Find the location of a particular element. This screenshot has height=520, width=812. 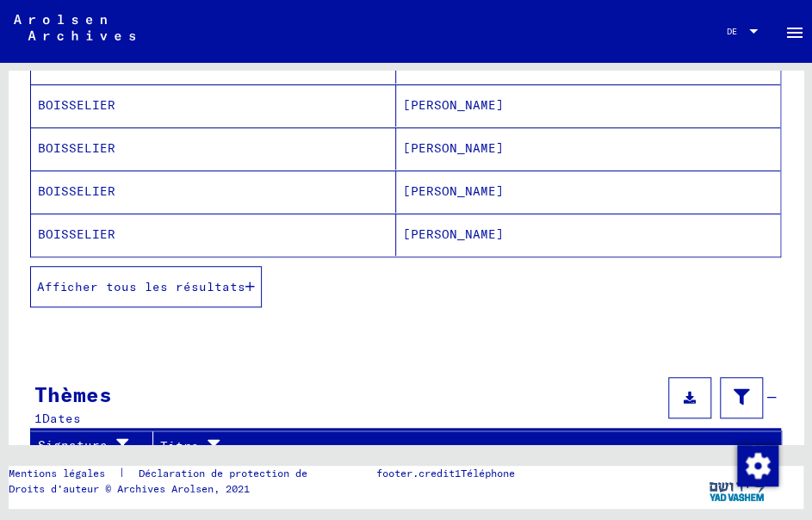

font: Droits d'auteur © Archives Arolsen, 2021 is located at coordinates (129, 488).